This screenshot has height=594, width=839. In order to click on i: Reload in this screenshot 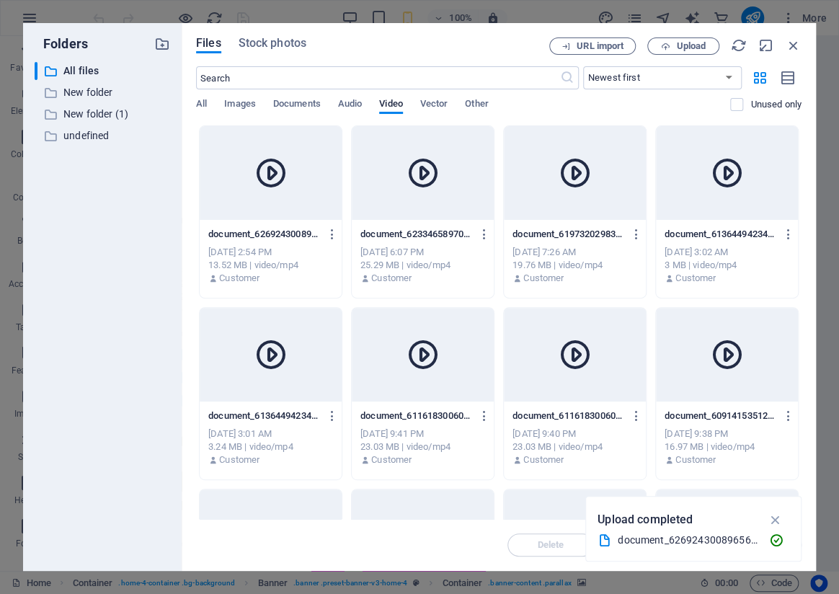, I will do `click(739, 45)`.